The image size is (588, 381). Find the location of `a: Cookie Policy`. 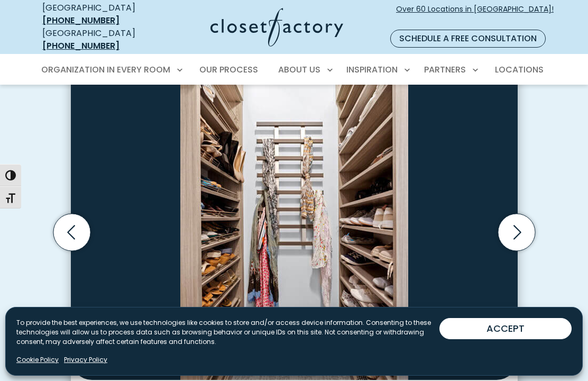

a: Cookie Policy is located at coordinates (37, 360).